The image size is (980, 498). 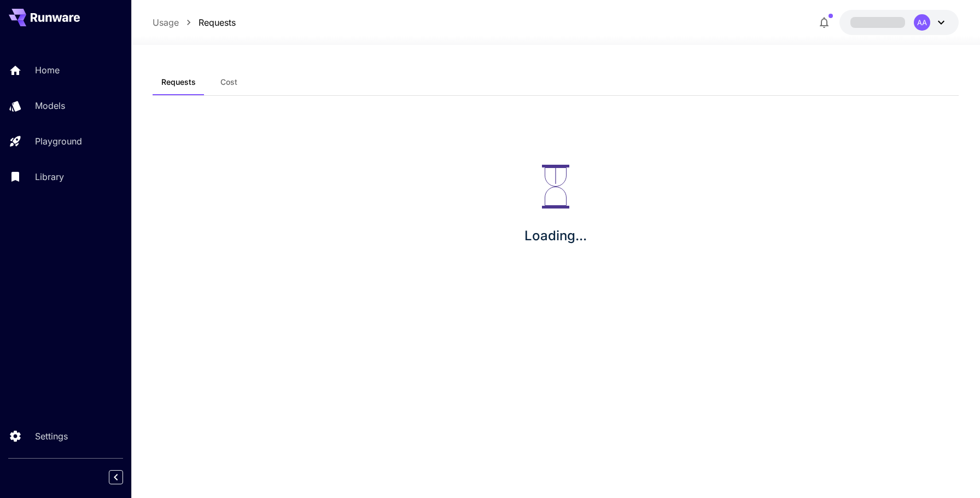 What do you see at coordinates (124, 477) in the screenshot?
I see `div: Collapse sidebar` at bounding box center [124, 477].